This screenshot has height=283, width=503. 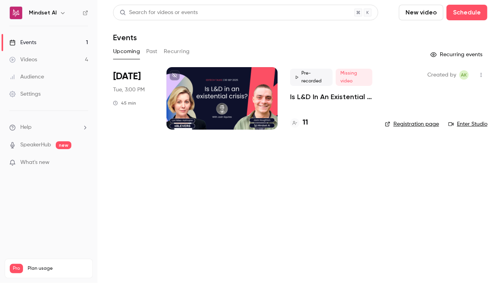 What do you see at coordinates (35, 145) in the screenshot?
I see `a: SpeakerHub` at bounding box center [35, 145].